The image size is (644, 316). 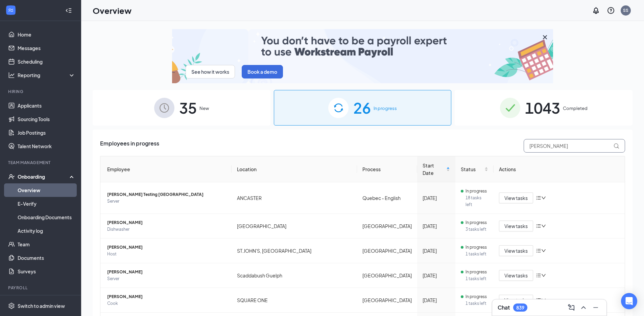 What do you see at coordinates (575, 146) in the screenshot?
I see `input: Search by Name, Job Posting, or Process` at bounding box center [575, 146].